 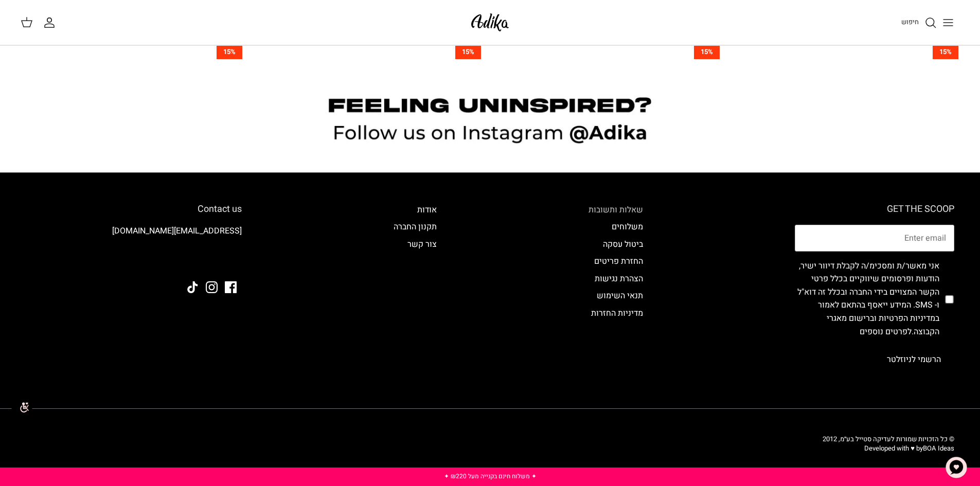 I want to click on a: Instagram, so click(x=211, y=287).